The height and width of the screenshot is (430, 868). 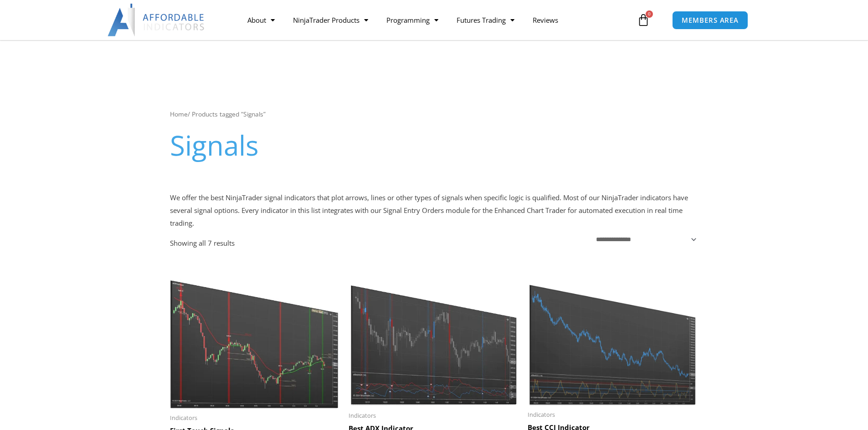 What do you see at coordinates (261, 20) in the screenshot?
I see `a: About` at bounding box center [261, 20].